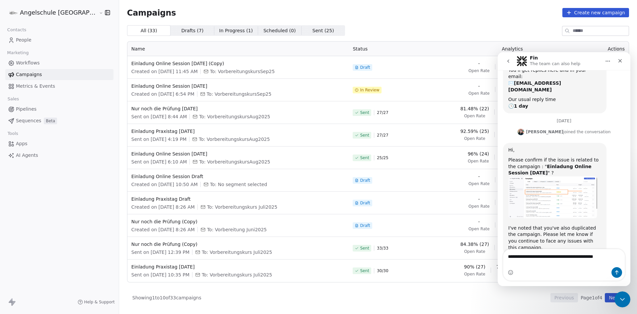 The image size is (637, 314). I want to click on span: Metrics & Events, so click(36, 86).